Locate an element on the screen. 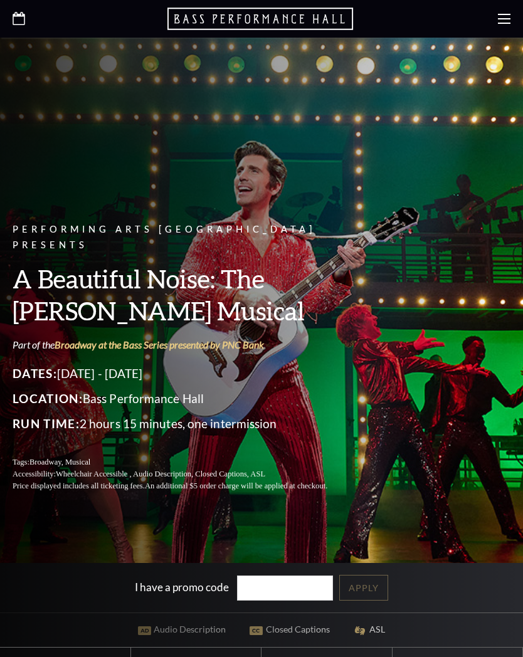  p: Price displayed includes all ticketing fees. is located at coordinates (185, 486).